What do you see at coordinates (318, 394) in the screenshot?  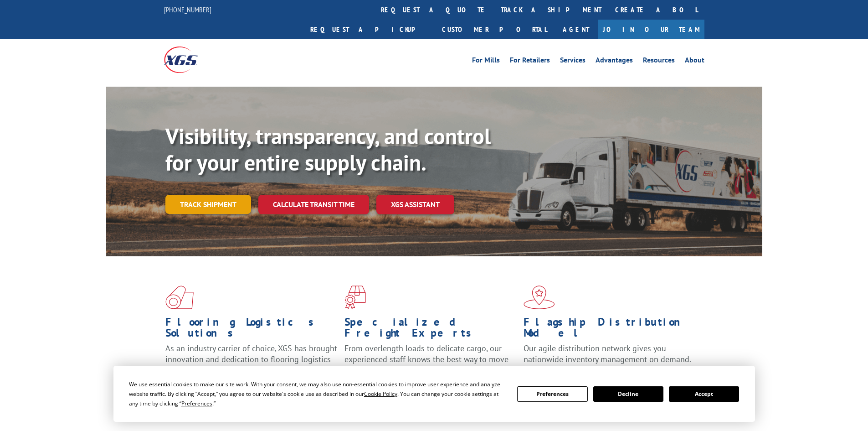 I see `div: We use essential cookies to make our site work. With your consent, we may also use non-essential ...` at bounding box center [318, 394].